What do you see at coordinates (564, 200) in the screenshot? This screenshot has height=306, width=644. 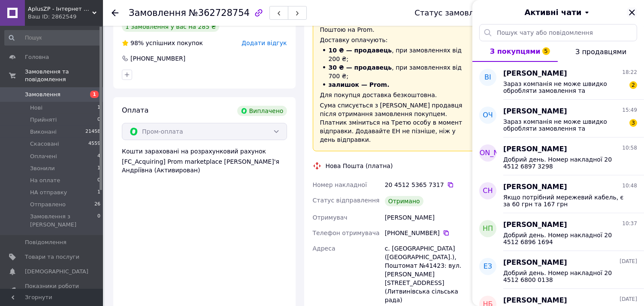 I see `span: Якщо потрібний мережевий кабель, є за 60 грн та 167 грн` at bounding box center [564, 200].